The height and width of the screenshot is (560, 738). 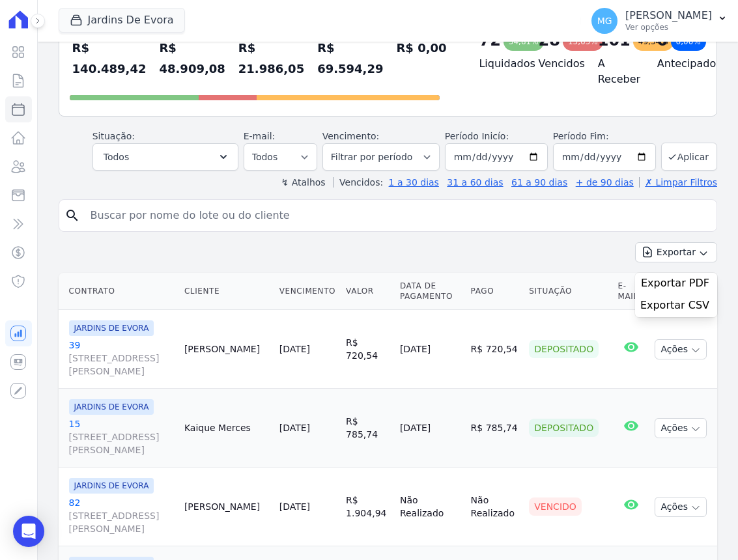 What do you see at coordinates (303, 182) in the screenshot?
I see `label: ↯ Atalhos` at bounding box center [303, 182].